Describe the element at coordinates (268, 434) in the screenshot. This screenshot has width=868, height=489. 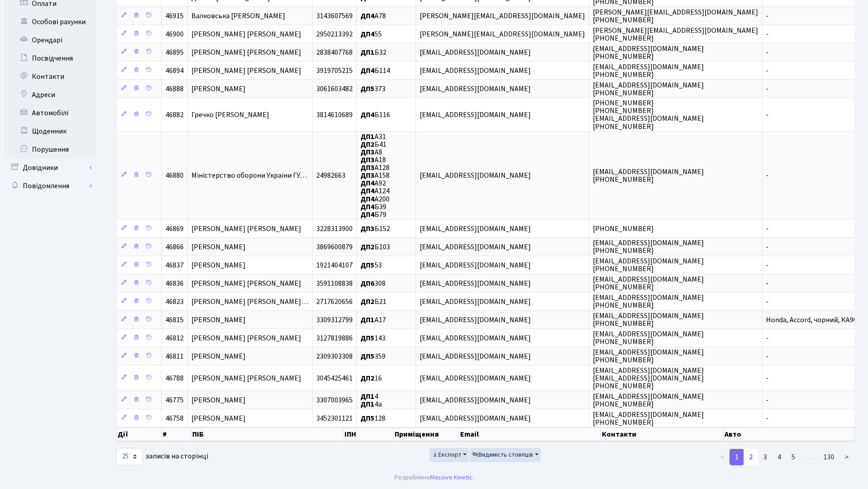
I see `th: ПІБ` at that location.